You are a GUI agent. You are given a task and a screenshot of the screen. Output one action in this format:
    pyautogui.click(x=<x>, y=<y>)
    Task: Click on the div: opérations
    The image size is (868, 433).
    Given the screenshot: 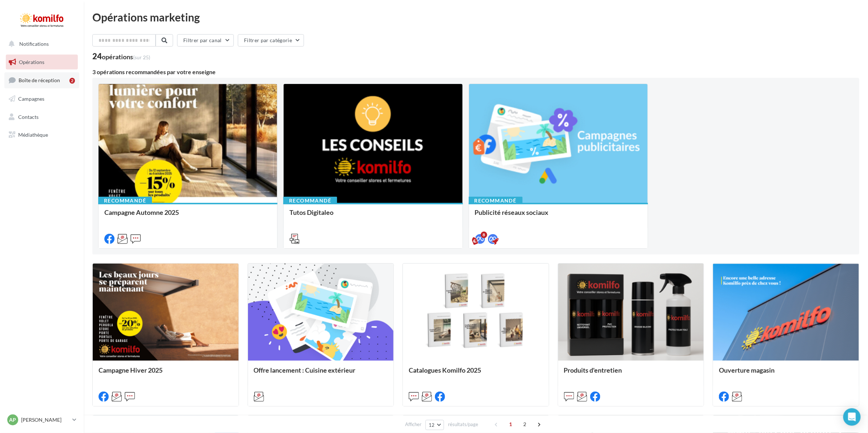 What is the action you would take?
    pyautogui.click(x=126, y=56)
    